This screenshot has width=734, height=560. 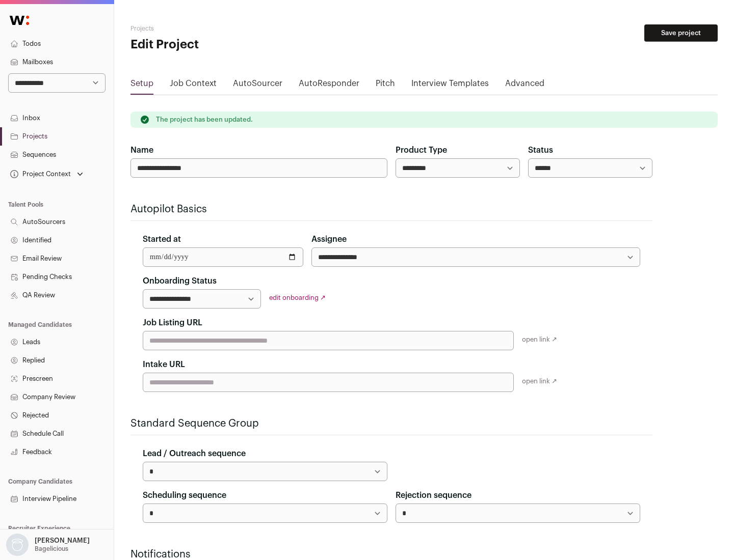 What do you see at coordinates (20, 20) in the screenshot?
I see `img: Wellfound` at bounding box center [20, 20].